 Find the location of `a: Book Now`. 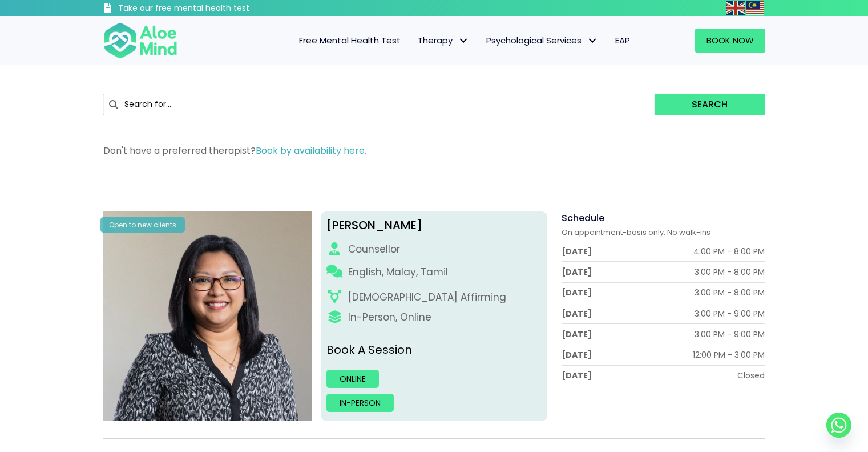

a: Book Now is located at coordinates (730, 40).